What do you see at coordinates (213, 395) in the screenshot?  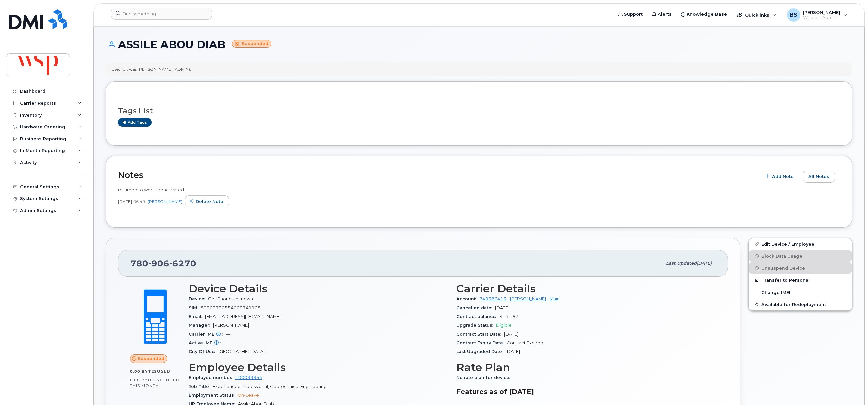 I see `span: Employment Status` at bounding box center [213, 395].